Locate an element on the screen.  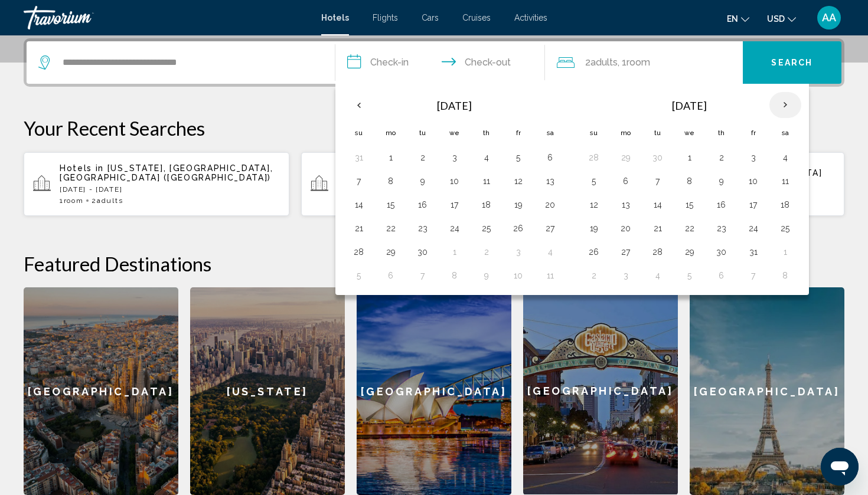
span: Activities is located at coordinates (530, 18).